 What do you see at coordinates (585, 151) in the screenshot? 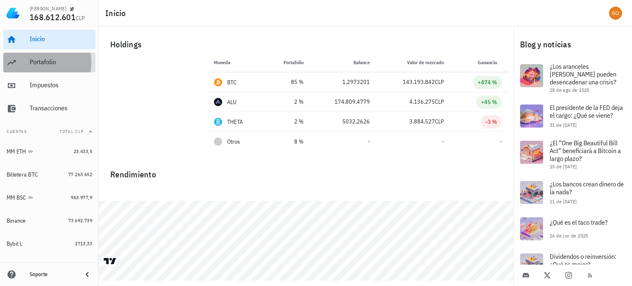
I see `span: ¿El “One Big Beautiful Bill Act” beneficiará a Bitcoin a largo plazo?` at bounding box center [585, 151].